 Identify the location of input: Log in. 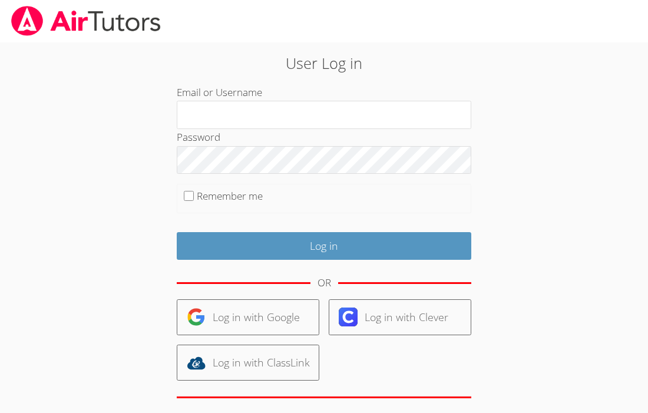
(324, 245).